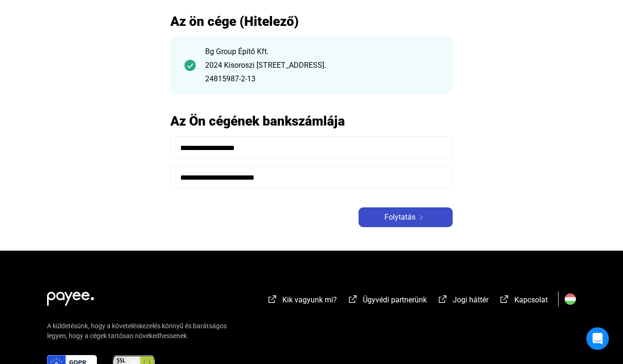 The height and width of the screenshot is (364, 623). Describe the element at coordinates (463, 301) in the screenshot. I see `a: external-link-whiteJogi háttér` at that location.